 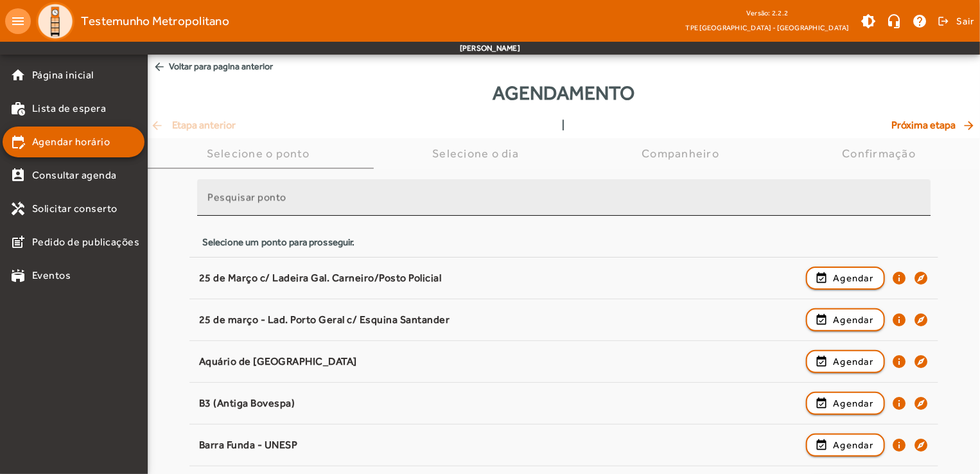 I want to click on mat-icon: stadium, so click(x=18, y=276).